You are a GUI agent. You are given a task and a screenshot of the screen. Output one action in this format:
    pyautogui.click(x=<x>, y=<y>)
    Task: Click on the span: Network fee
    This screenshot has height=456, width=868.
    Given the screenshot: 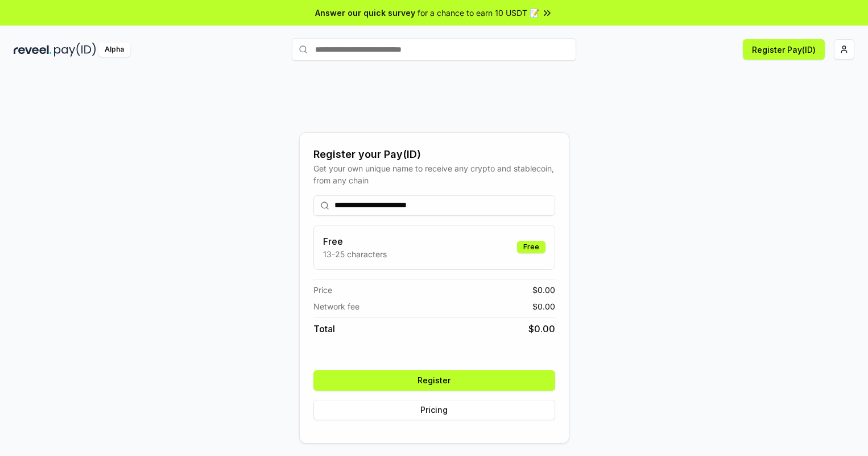 What is the action you would take?
    pyautogui.click(x=336, y=306)
    